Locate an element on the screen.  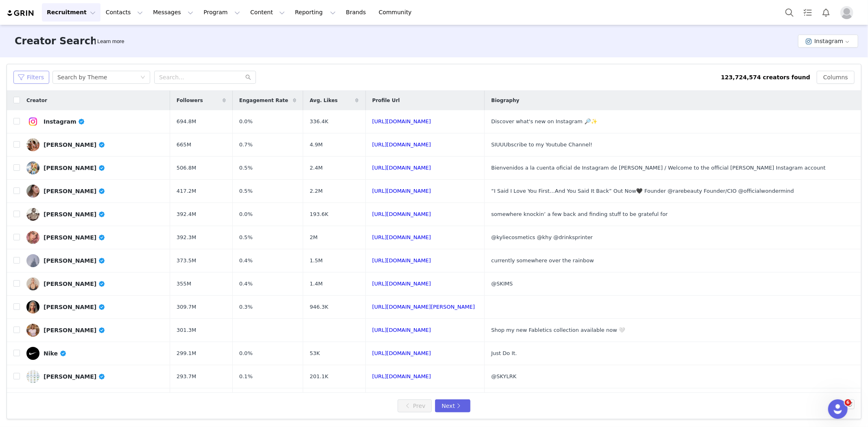
a: Brands is located at coordinates (357, 12).